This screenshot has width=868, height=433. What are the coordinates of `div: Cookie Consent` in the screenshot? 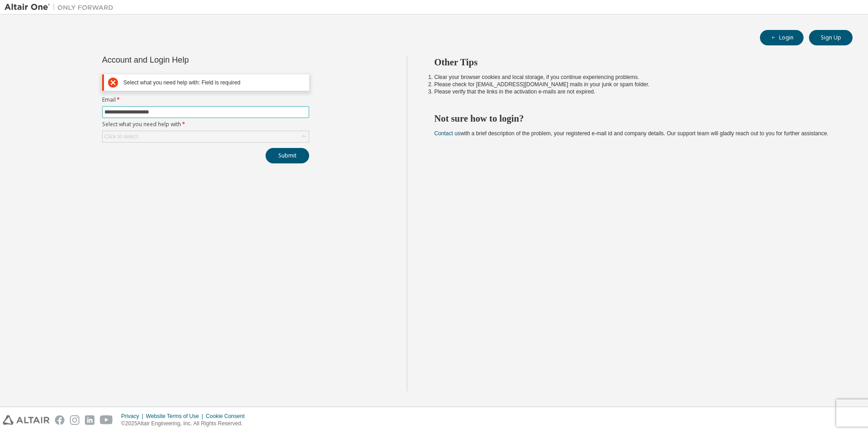 It's located at (227, 416).